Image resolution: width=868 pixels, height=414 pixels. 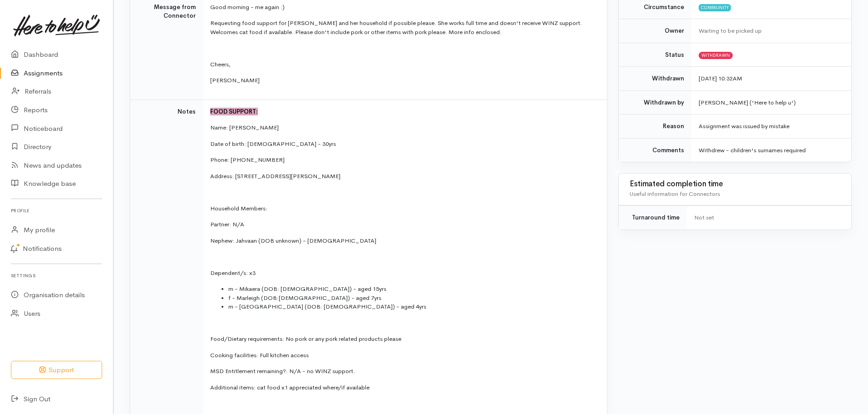 I want to click on p: Partner: N/A, so click(x=403, y=224).